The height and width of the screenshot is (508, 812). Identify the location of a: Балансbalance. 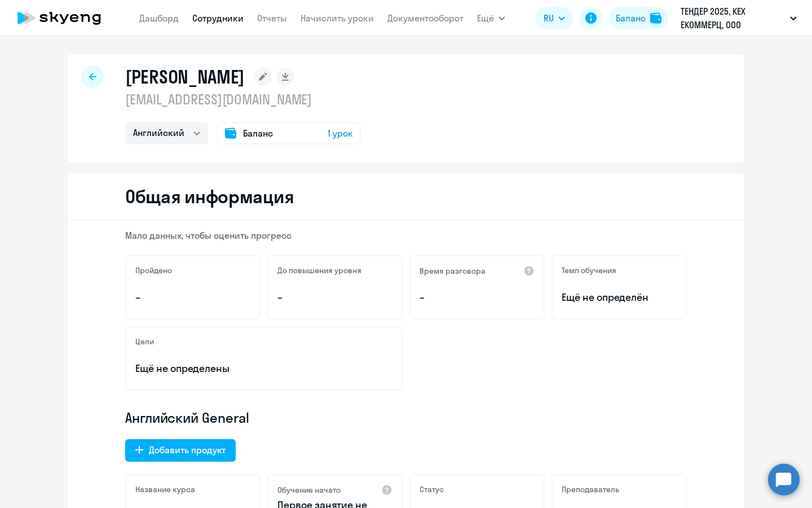
(639, 18).